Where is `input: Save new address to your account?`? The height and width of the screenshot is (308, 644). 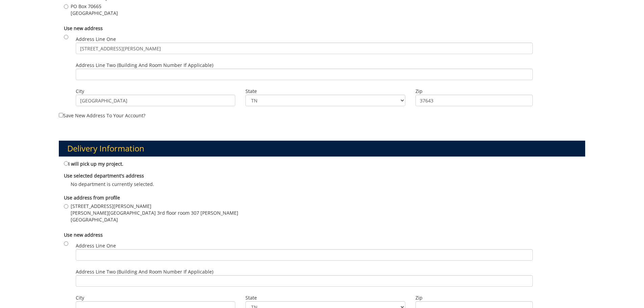
input: Save new address to your account? is located at coordinates (61, 115).